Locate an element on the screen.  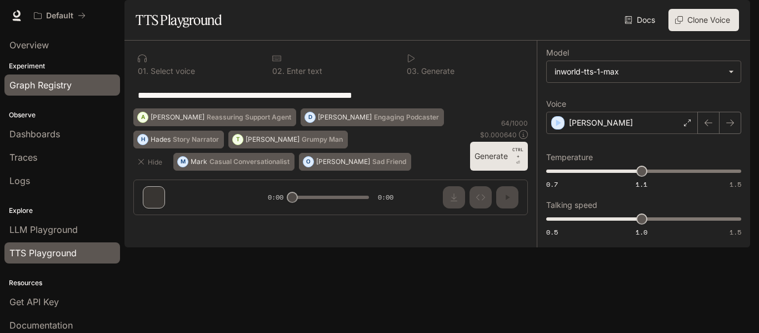
p: Voice is located at coordinates (556, 104).